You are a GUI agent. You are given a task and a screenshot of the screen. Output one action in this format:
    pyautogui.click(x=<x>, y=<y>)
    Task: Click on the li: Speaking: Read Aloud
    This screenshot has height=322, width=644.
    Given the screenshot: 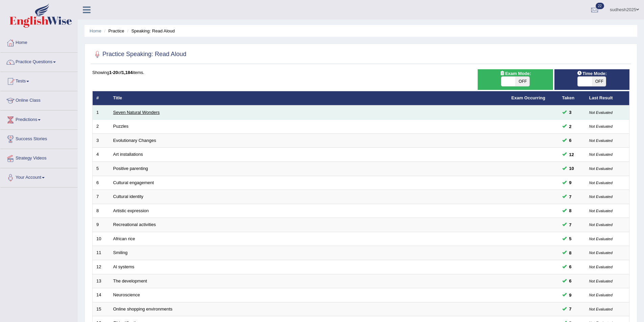 What is the action you would take?
    pyautogui.click(x=150, y=31)
    